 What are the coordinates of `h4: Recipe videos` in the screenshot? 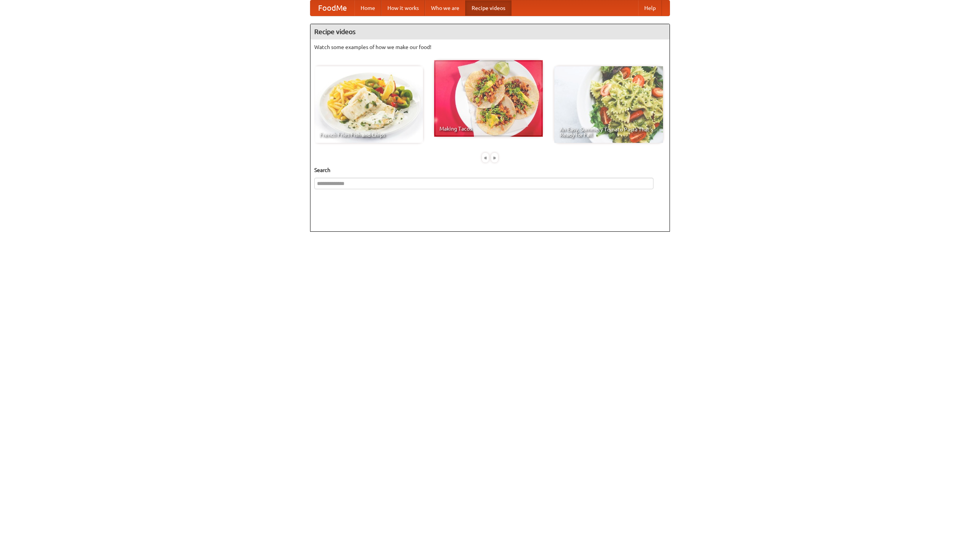 It's located at (490, 32).